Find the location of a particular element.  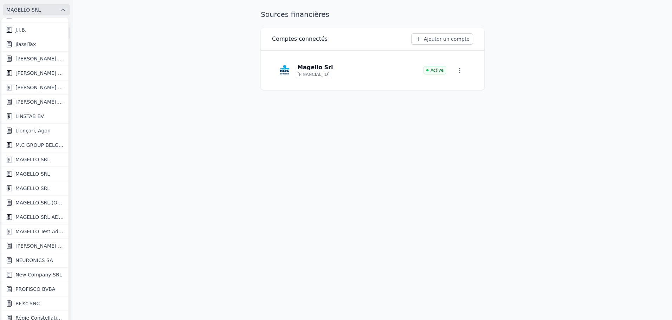

span: PROFISCO BVBA is located at coordinates (35, 289).